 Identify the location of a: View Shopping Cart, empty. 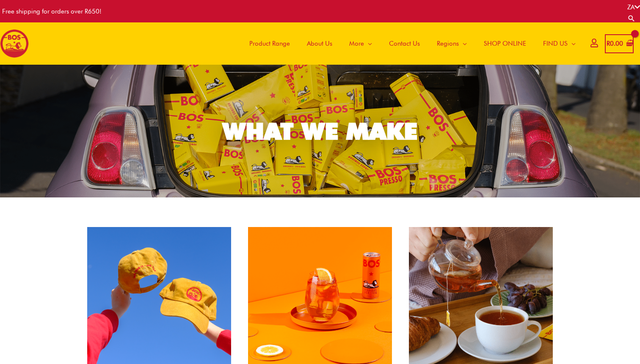
(619, 44).